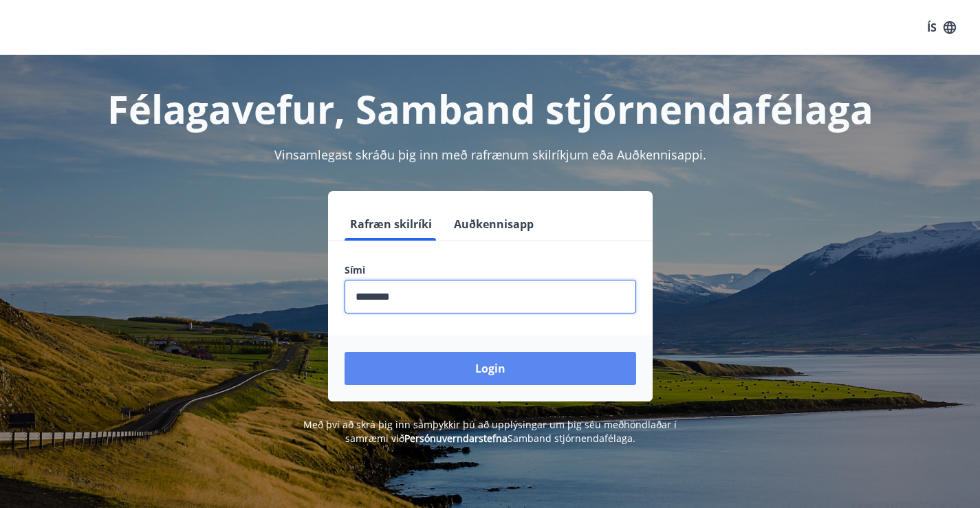 The height and width of the screenshot is (508, 980). I want to click on button: Login, so click(490, 368).